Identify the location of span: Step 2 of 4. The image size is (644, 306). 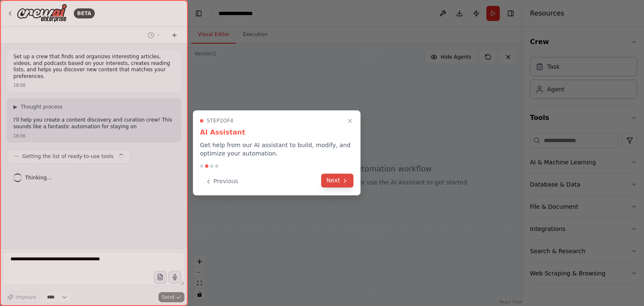
(220, 121).